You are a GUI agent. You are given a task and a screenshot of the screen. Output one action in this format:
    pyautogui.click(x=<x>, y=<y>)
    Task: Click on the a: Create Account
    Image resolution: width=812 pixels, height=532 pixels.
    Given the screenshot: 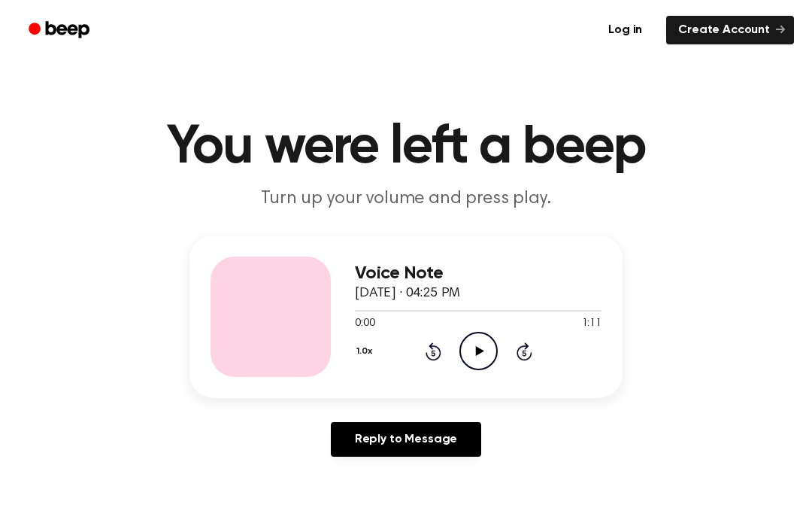 What is the action you would take?
    pyautogui.click(x=730, y=30)
    